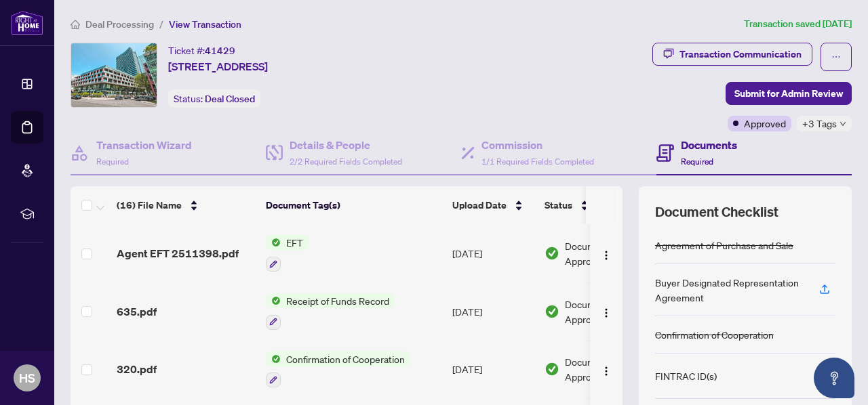  What do you see at coordinates (537, 161) in the screenshot?
I see `span: 1/1 Required Fields Completed` at bounding box center [537, 161].